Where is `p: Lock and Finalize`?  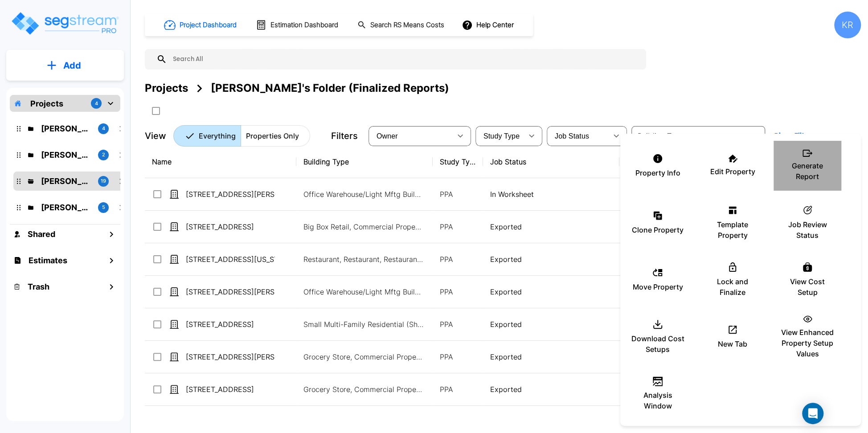
p: Lock and Finalize is located at coordinates (733, 287).